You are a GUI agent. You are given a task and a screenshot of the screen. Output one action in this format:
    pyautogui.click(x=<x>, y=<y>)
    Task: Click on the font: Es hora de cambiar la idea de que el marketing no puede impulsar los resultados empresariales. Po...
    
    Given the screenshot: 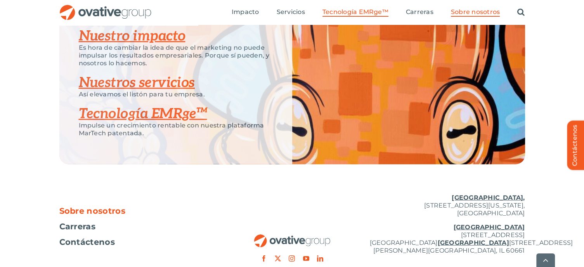 What is the action you would take?
    pyautogui.click(x=174, y=55)
    